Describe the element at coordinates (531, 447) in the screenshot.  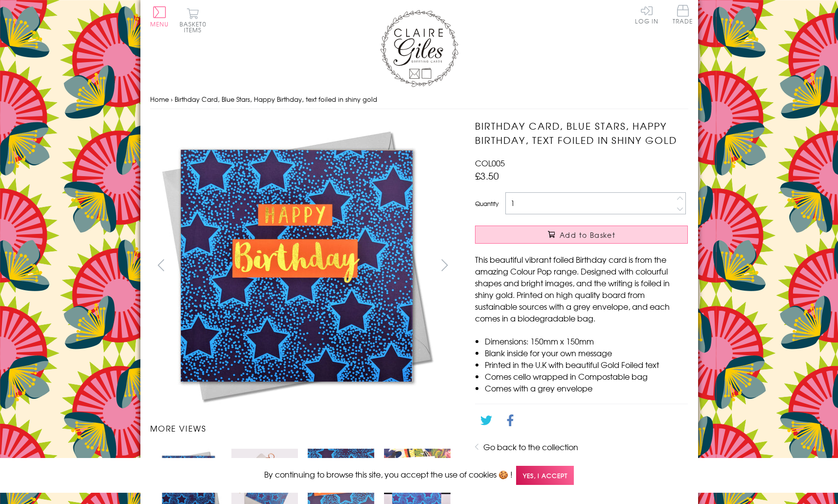
I see `a: Go back to the collection` at that location.